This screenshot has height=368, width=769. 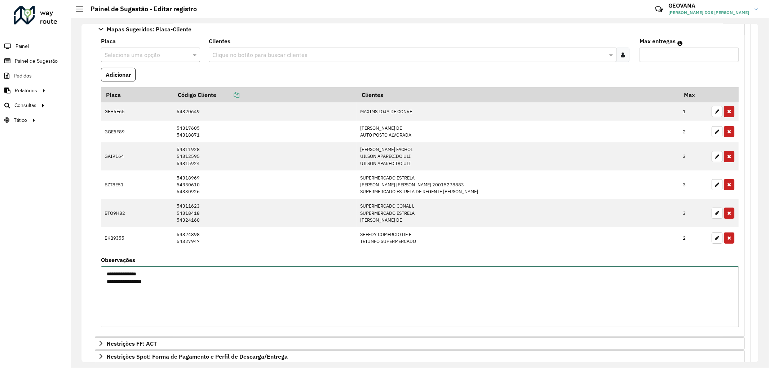 I want to click on td: SPEEDY COMERCIO DE F TRIUNFO SUPERMERCADO, so click(x=518, y=238).